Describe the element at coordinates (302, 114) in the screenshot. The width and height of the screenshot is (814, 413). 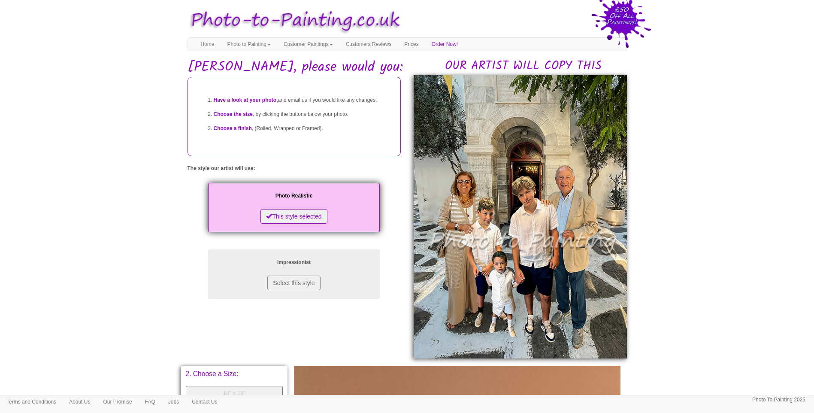
I see `li: , by clicking the buttons below your photo.` at that location.